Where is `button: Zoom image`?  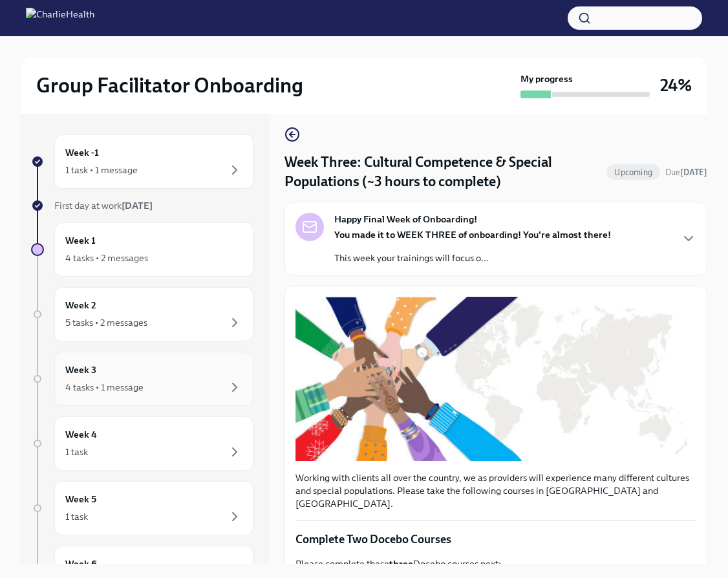
button: Zoom image is located at coordinates (496, 379).